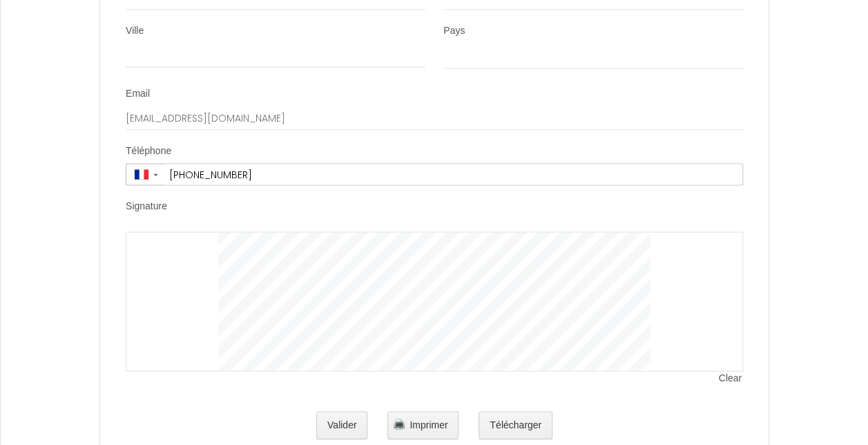 This screenshot has width=868, height=445. What do you see at coordinates (423, 425) in the screenshot?
I see `button: Imprimer` at bounding box center [423, 425].